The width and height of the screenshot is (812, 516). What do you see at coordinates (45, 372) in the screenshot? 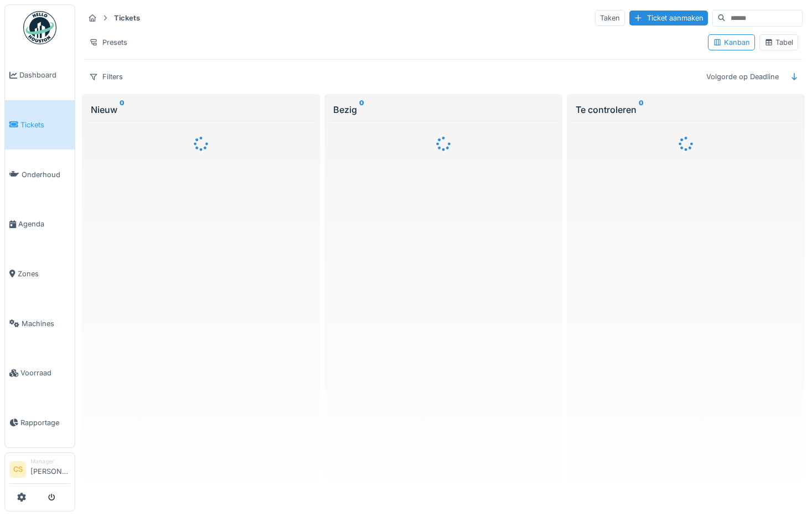
I see `span: Voorraad` at bounding box center [45, 372].